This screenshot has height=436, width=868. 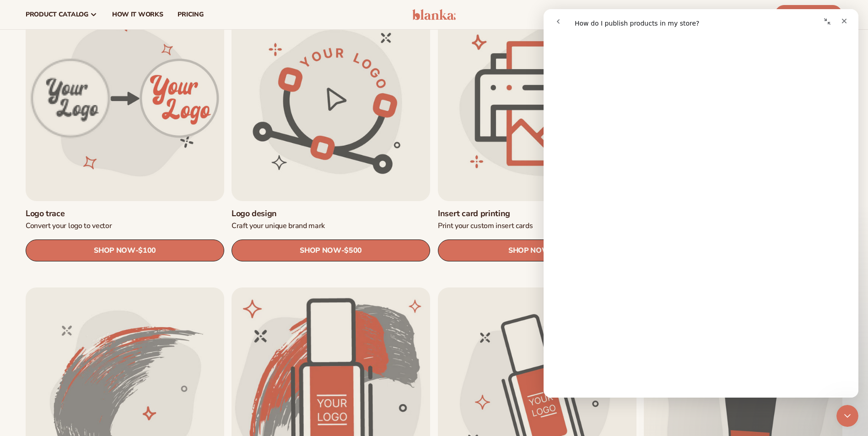 I want to click on span: $100, so click(x=147, y=251).